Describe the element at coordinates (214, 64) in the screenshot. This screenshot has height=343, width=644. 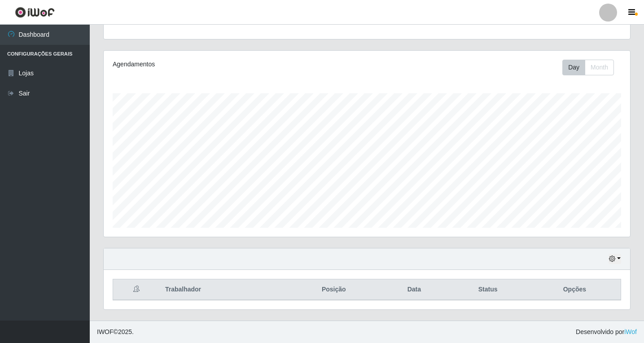
I see `div: Agendamentos` at that location.